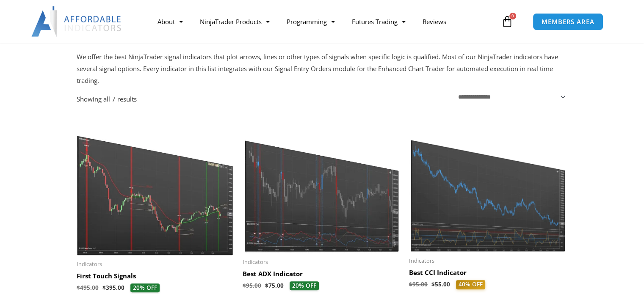 Image resolution: width=644 pixels, height=294 pixels. What do you see at coordinates (321, 186) in the screenshot?
I see `img: Best ADX Indicator` at bounding box center [321, 186].